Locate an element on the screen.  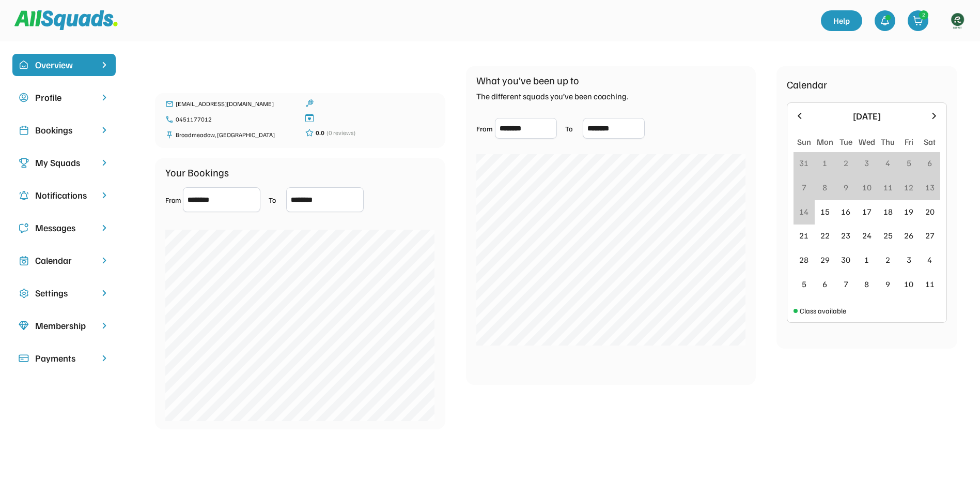
div: 21 is located at coordinates (804, 236).